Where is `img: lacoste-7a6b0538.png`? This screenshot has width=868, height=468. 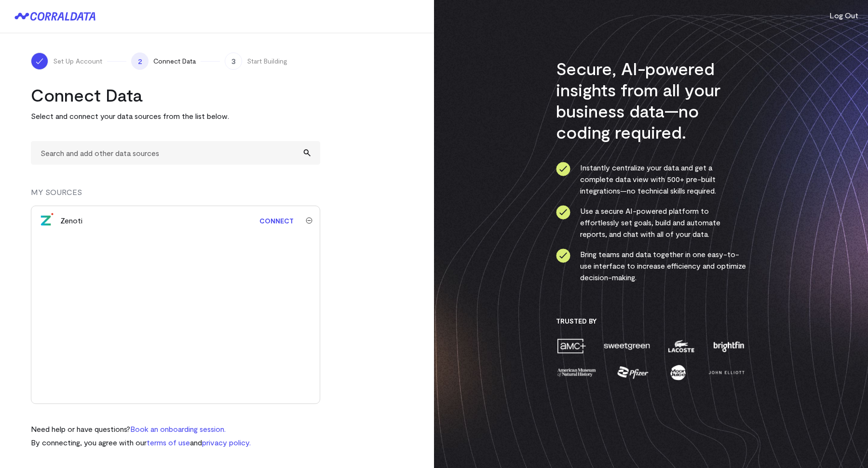 img: lacoste-7a6b0538.png is located at coordinates (680, 346).